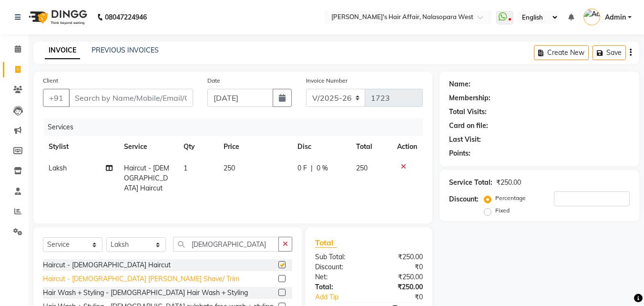 This screenshot has width=644, height=306. What do you see at coordinates (470, 98) in the screenshot?
I see `div: Membership:` at bounding box center [470, 98].